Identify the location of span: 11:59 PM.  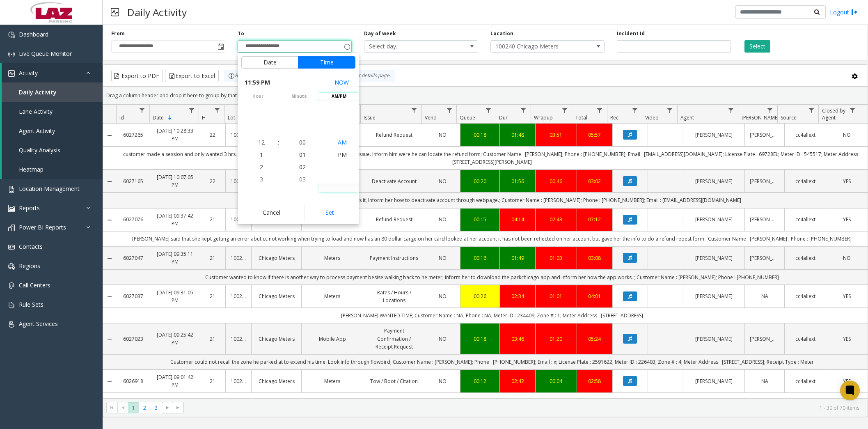
(258, 83).